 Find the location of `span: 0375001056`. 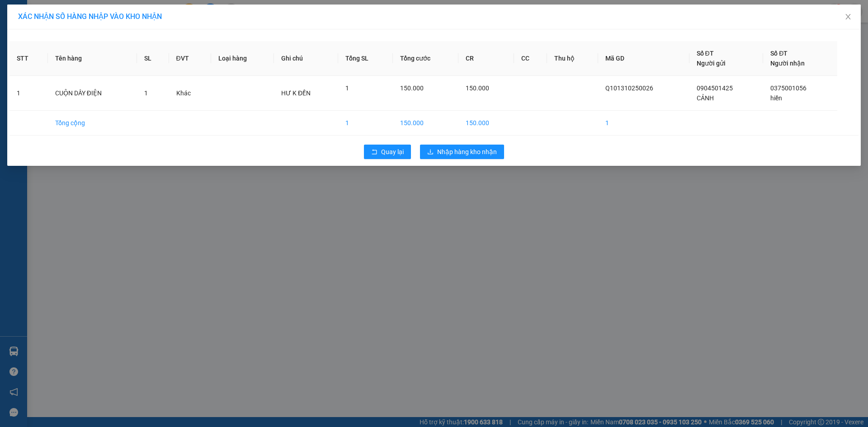

span: 0375001056 is located at coordinates (789, 88).